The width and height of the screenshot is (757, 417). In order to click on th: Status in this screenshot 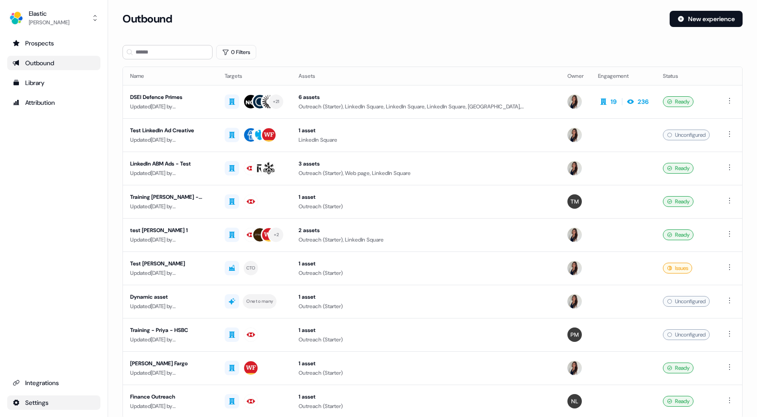, I will do `click(686, 76)`.